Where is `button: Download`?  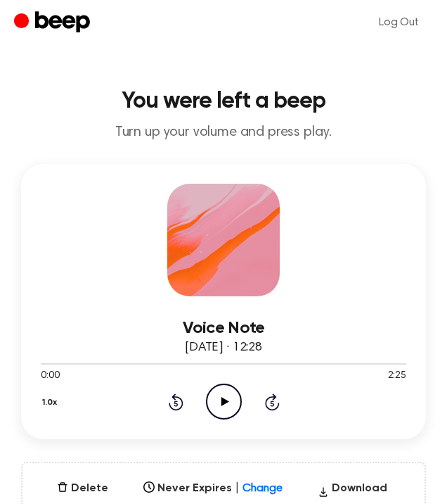 button: Download is located at coordinates (353, 491).